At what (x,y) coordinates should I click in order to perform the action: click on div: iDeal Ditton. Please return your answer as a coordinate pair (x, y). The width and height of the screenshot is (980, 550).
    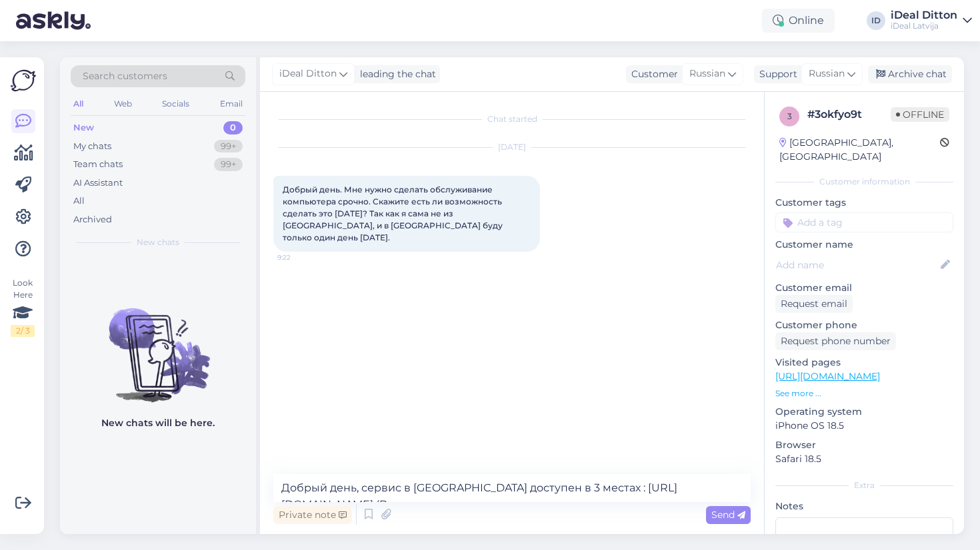
    Looking at the image, I should click on (924, 15).